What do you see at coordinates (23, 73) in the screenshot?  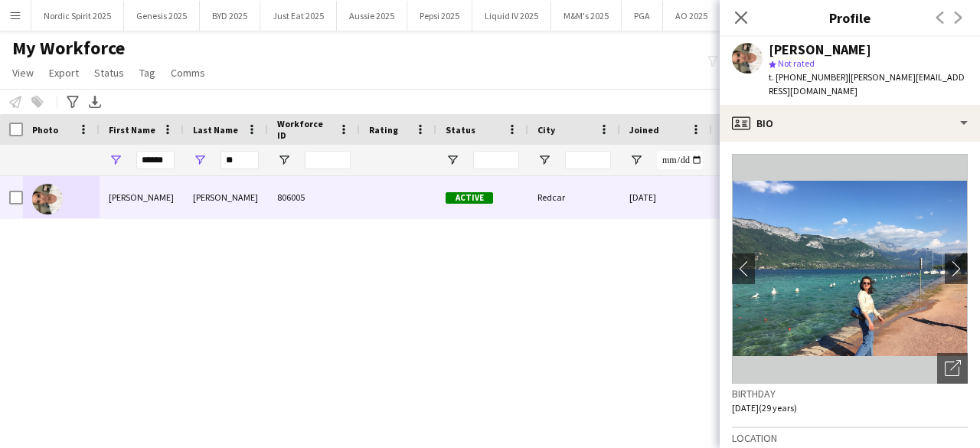 I see `span: View` at bounding box center [23, 73].